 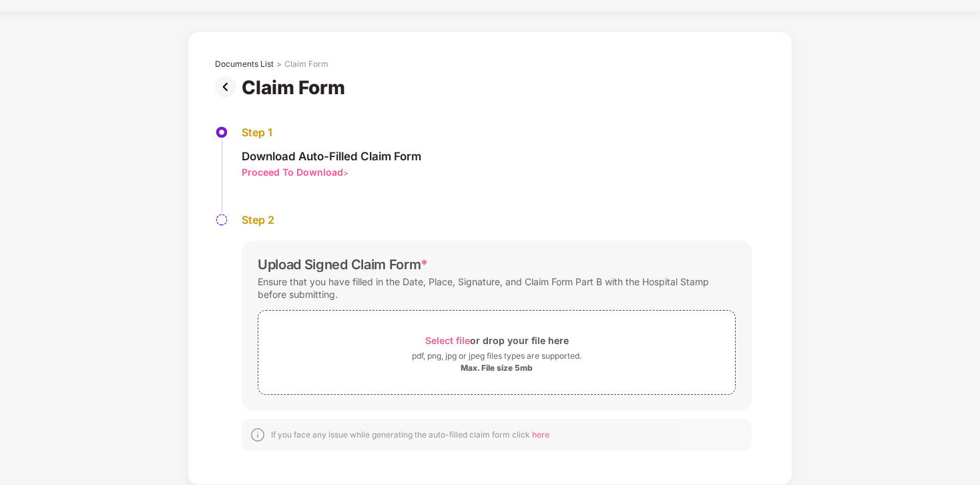 I want to click on div: Upload Signed Claim Form, so click(x=343, y=264).